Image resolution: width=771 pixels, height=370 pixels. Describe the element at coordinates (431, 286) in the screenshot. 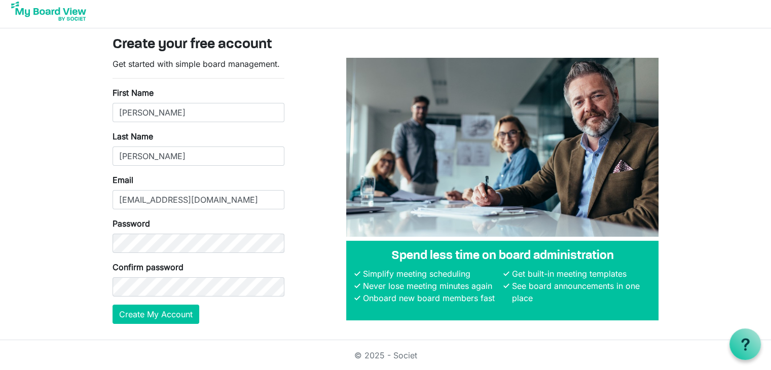

I see `li: Never lose meeting minutes again` at that location.